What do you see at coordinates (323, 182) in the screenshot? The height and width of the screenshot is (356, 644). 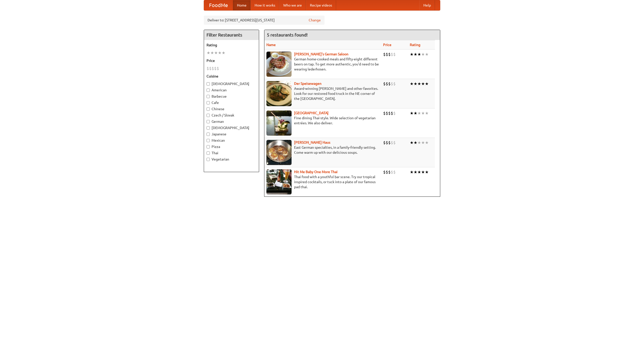 I see `p: Thai food with a youthful bar scene. Try our tropical inspired cocktails, or tuck into a plate of...` at bounding box center [323, 182].